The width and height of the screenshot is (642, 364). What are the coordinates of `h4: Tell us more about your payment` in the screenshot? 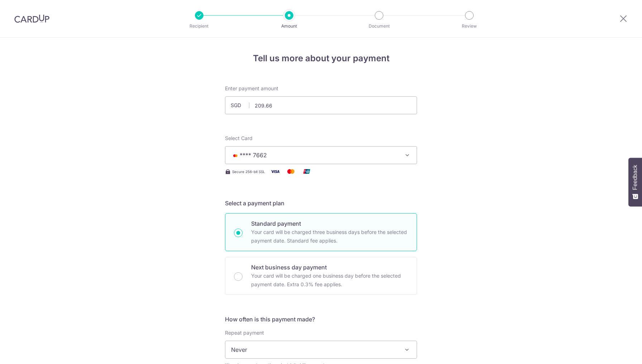 It's located at (321, 58).